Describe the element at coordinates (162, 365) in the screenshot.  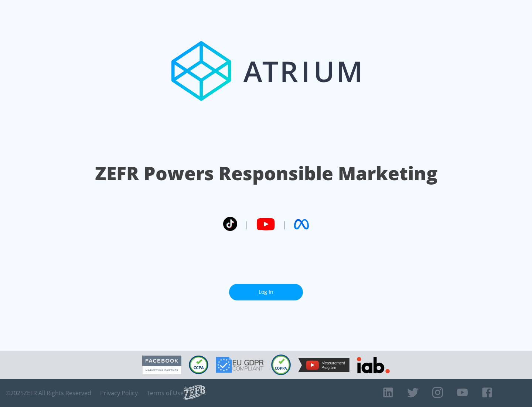
I see `img: Facebook Marketing Partner` at that location.